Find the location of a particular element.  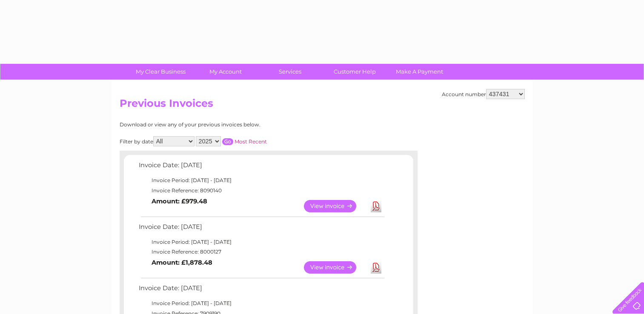

td: Invoice Reference: 8090140 is located at coordinates (261, 191).